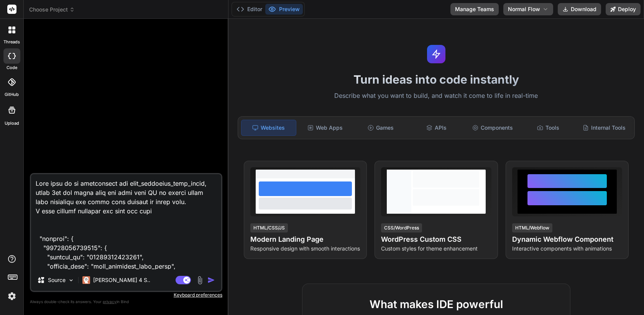 This screenshot has height=315, width=644. I want to click on button: Editor, so click(249, 9).